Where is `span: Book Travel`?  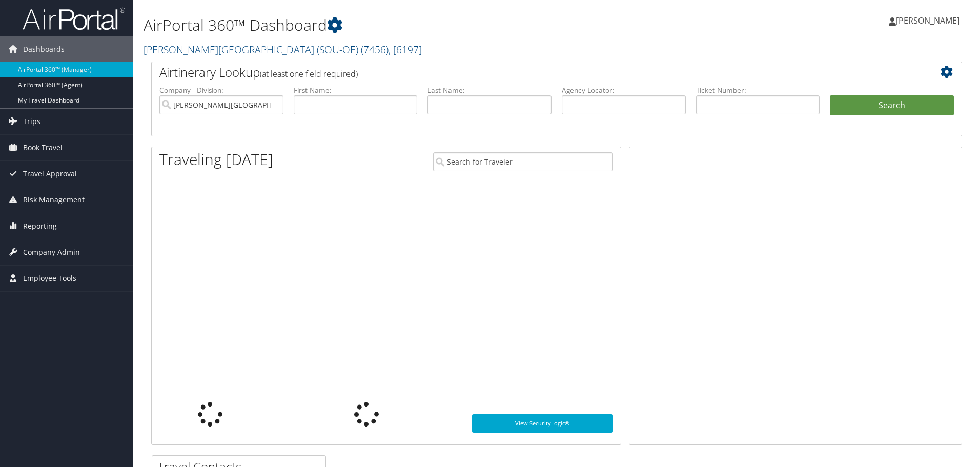 span: Book Travel is located at coordinates (42, 148).